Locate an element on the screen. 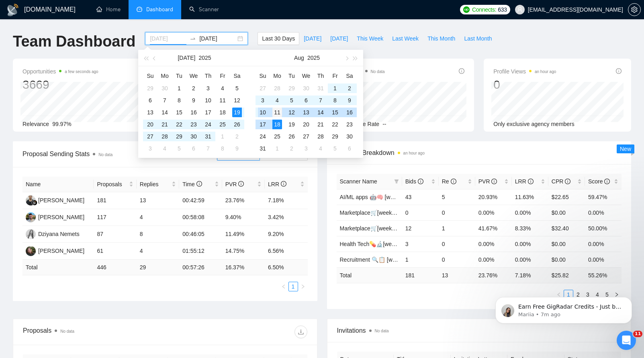 This screenshot has height=358, width=644. td: 2025-07-30 is located at coordinates (306, 88).